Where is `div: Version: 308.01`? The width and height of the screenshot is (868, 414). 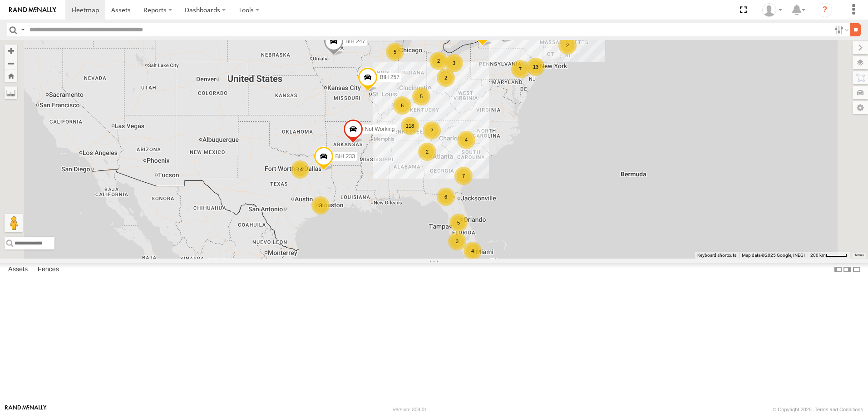
div: Version: 308.01 is located at coordinates (410, 409).